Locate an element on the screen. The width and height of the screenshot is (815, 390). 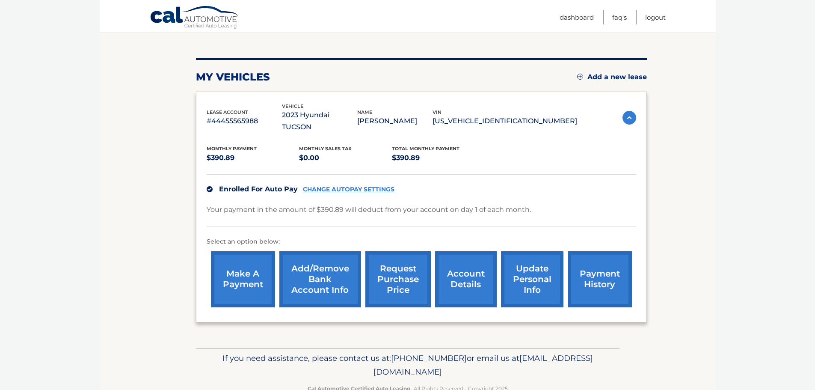
a: CHANGE AUTOPAY SETTINGS is located at coordinates (349, 189).